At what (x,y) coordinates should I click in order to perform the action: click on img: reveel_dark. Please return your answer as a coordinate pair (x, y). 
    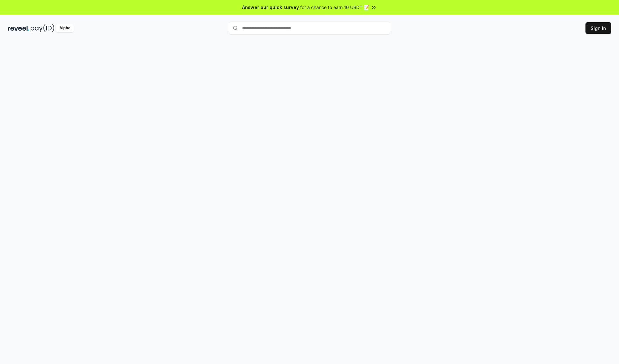
    Looking at the image, I should click on (18, 28).